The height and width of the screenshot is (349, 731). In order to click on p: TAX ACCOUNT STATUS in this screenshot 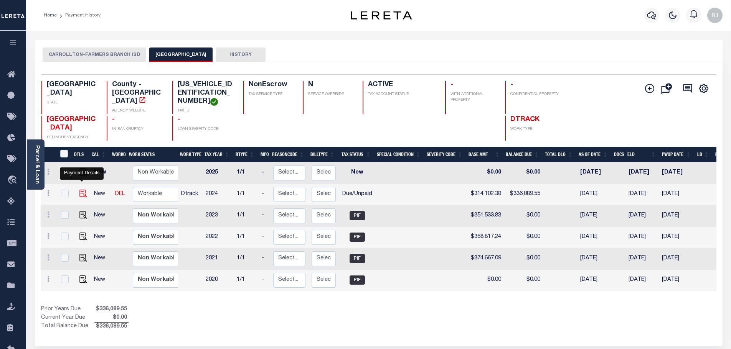, I will do `click(402, 94)`.